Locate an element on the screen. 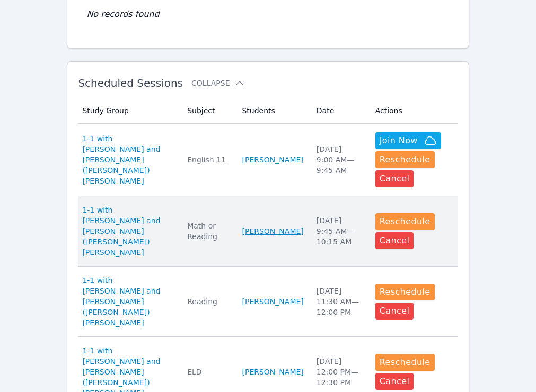 The image size is (536, 392). button: Join Now is located at coordinates (408, 141).